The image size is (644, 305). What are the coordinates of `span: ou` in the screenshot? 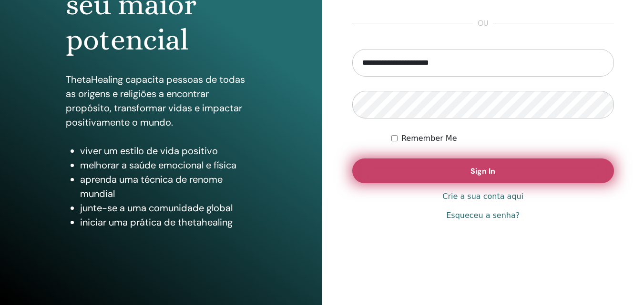 It's located at (482, 23).